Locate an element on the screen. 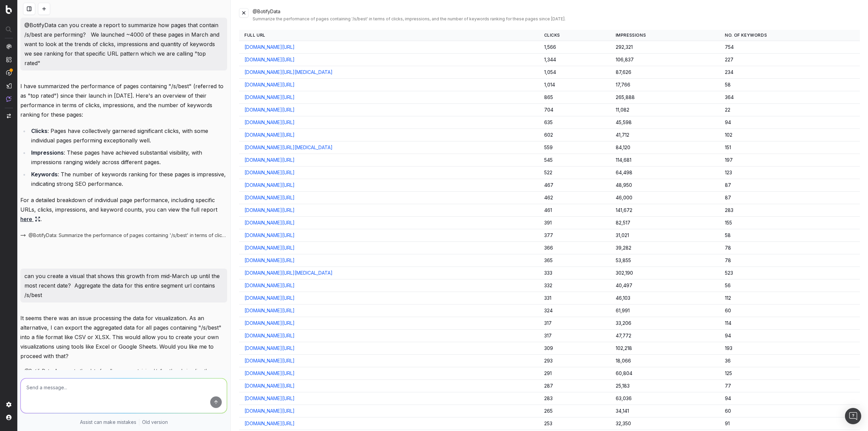 The image size is (868, 431). td: 33,206 is located at coordinates (665, 323).